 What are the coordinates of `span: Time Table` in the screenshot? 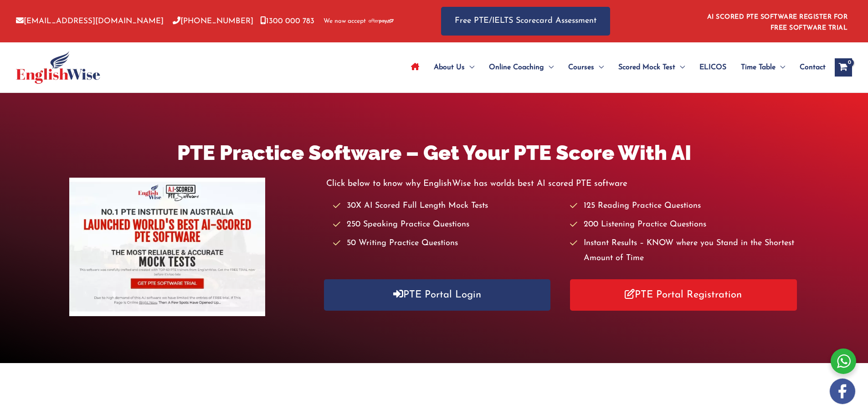 It's located at (758, 68).